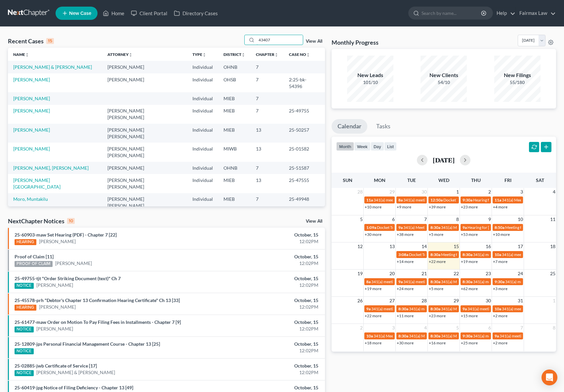 The height and width of the screenshot is (392, 564). Describe the element at coordinates (522, 328) in the screenshot. I see `span: 7` at that location.